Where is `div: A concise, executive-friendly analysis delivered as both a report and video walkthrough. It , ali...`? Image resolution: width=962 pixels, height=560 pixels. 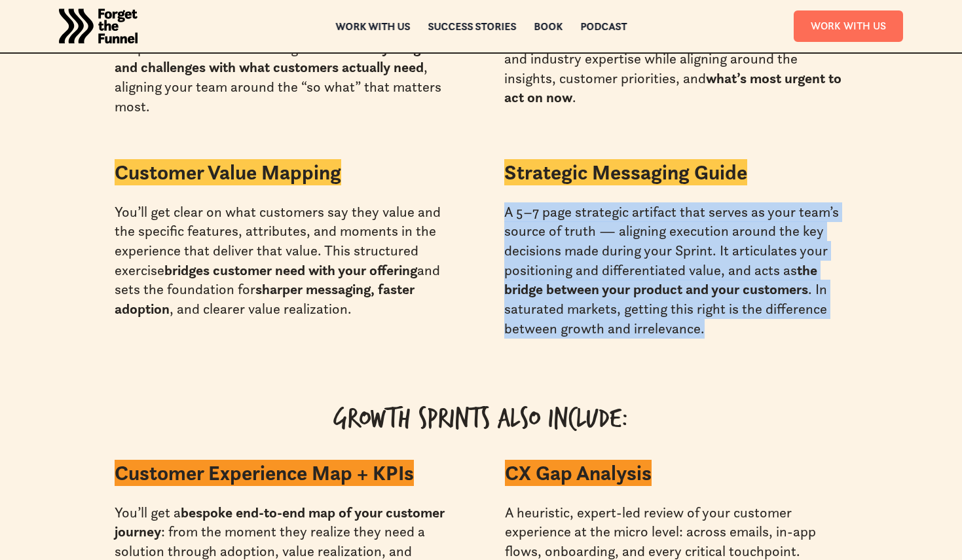
div: A concise, executive-friendly analysis delivered as both a report and video walkthrough. It , ali... is located at coordinates (286, 67).